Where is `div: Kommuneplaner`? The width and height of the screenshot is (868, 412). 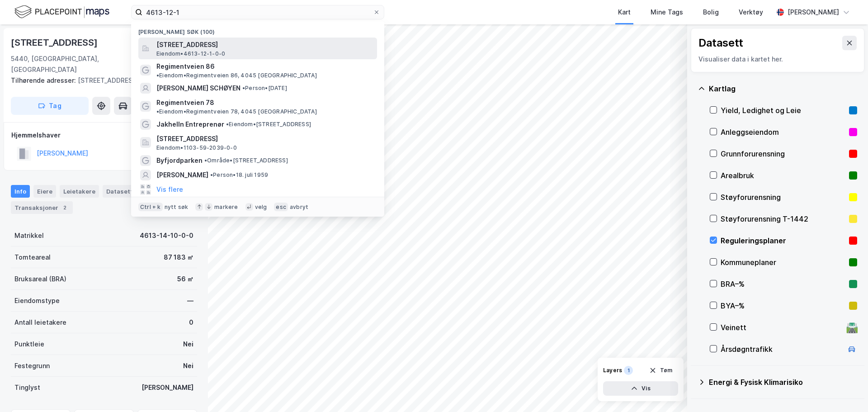 div: Kommuneplaner is located at coordinates (783, 263).